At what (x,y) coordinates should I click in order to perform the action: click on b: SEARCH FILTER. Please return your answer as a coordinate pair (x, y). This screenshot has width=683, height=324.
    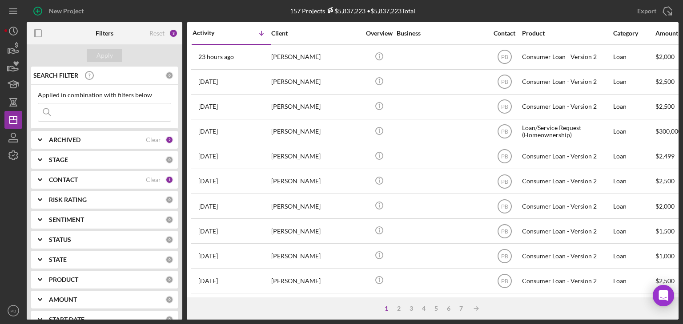
    Looking at the image, I should click on (56, 76).